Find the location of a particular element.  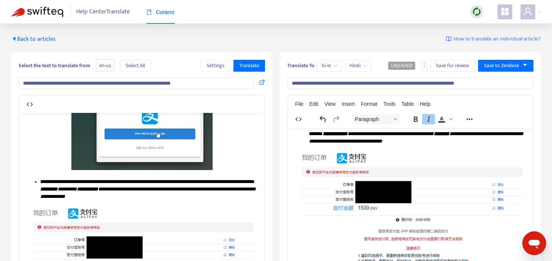

a: How to translate an individual article? is located at coordinates (493, 39).